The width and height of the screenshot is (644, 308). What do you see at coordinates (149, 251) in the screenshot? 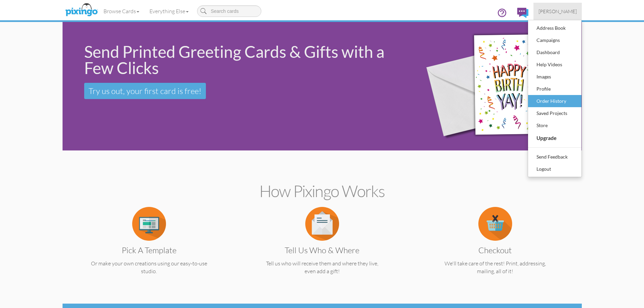
I see `h3: Pick a Template` at bounding box center [149, 251].